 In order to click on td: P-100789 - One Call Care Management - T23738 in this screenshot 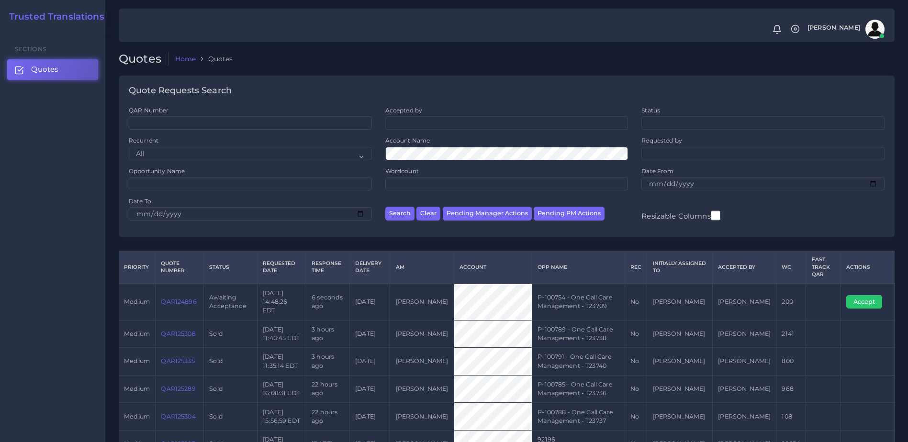, I will do `click(578, 334)`.